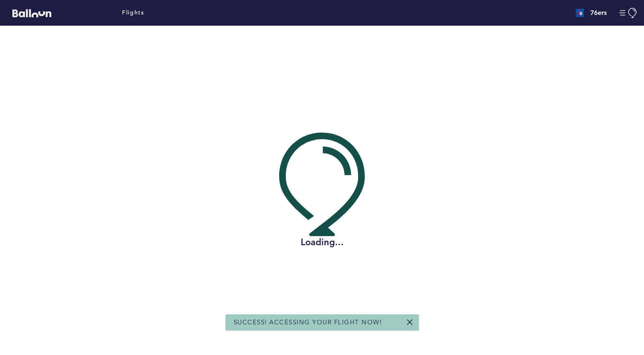 This screenshot has height=355, width=644. Describe the element at coordinates (322, 322) in the screenshot. I see `div: Success! Accessing your flight now!` at that location.